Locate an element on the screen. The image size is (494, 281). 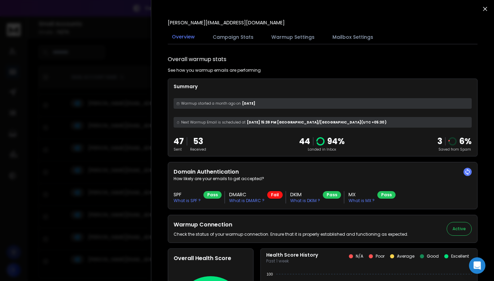
button: Campaign Stats is located at coordinates (233, 37).